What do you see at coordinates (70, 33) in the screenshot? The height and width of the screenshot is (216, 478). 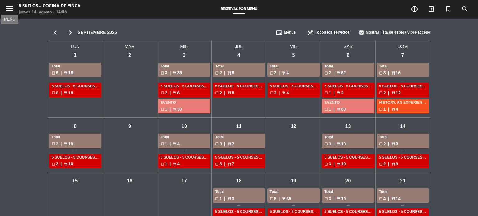 I see `i: chevron_right` at bounding box center [70, 33].